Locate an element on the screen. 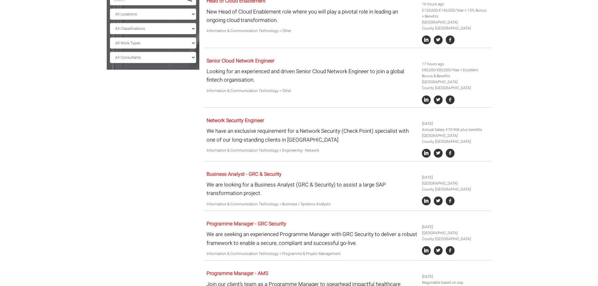 Image resolution: width=598 pixels, height=286 pixels. p: Information & Communication Technology > Business / Systems Analysts is located at coordinates (312, 204).